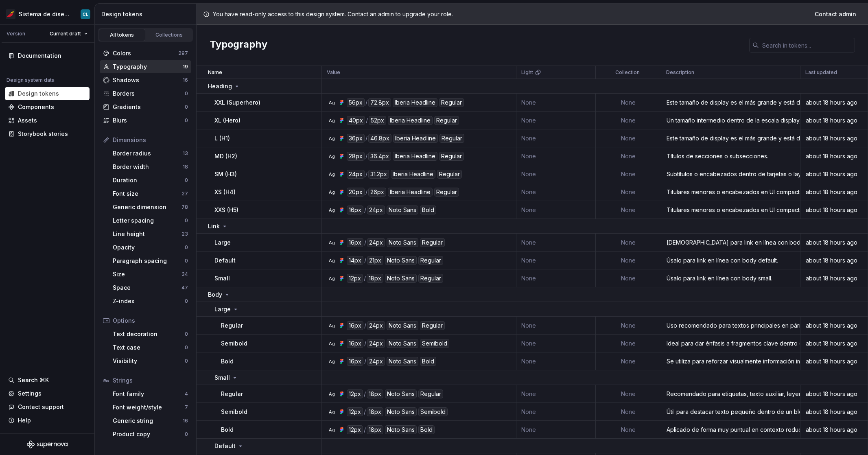 This screenshot has height=455, width=868. I want to click on a: Duration0, so click(150, 180).